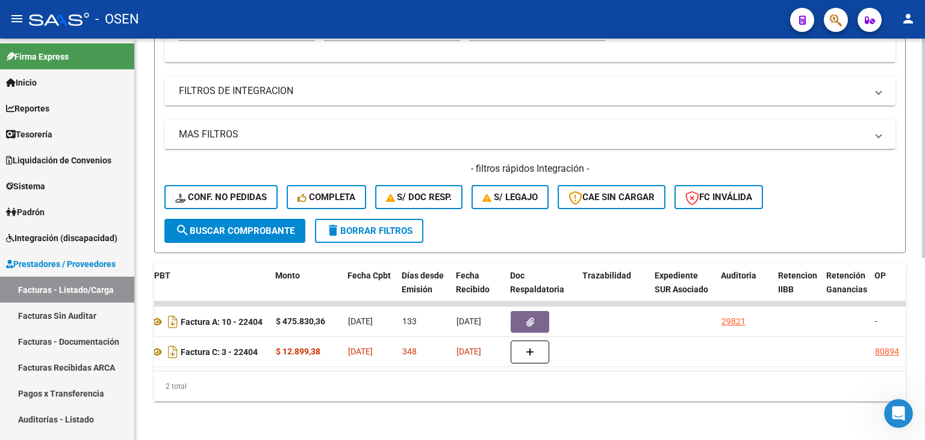 This screenshot has height=440, width=925. I want to click on datatable-header-cell: CPBT, so click(207, 289).